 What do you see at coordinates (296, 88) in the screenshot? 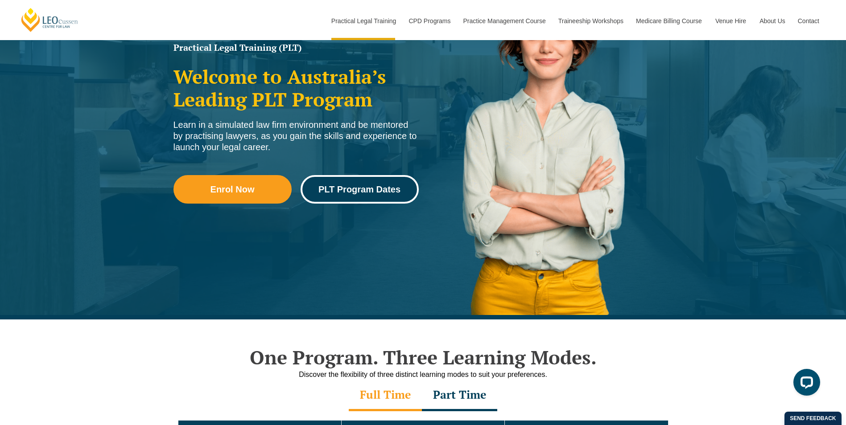
I see `h2: Welcome to Australia’s Leading PLT Program` at bounding box center [296, 88].